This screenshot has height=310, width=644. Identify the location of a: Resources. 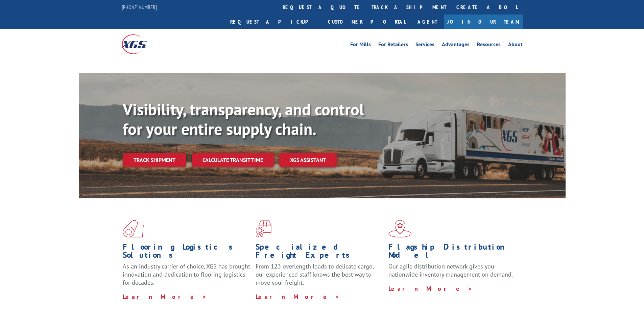
(489, 45).